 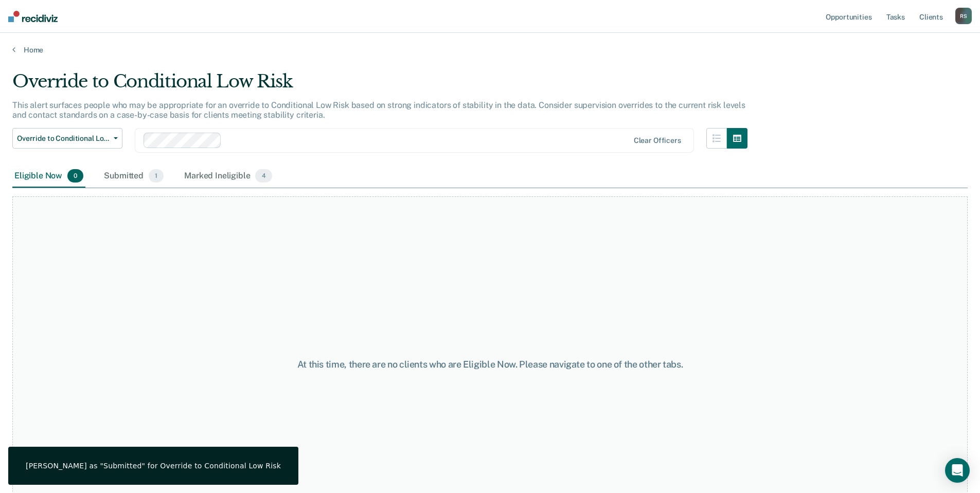 What do you see at coordinates (963, 16) in the screenshot?
I see `button: RS` at bounding box center [963, 16].